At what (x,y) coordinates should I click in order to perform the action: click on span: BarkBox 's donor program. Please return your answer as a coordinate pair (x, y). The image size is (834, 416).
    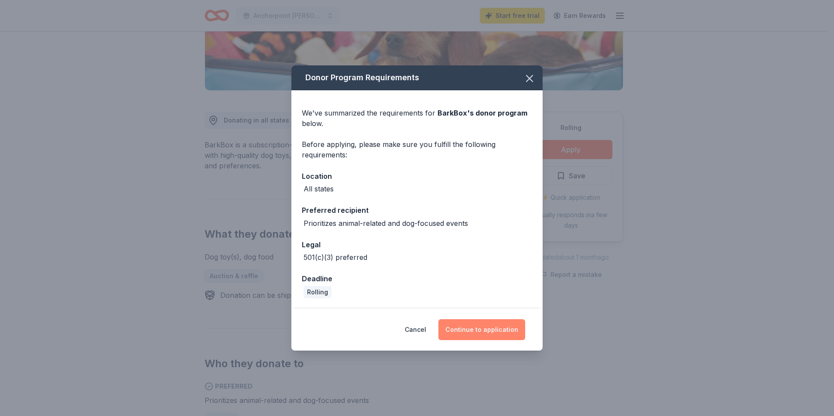
    Looking at the image, I should click on (482, 113).